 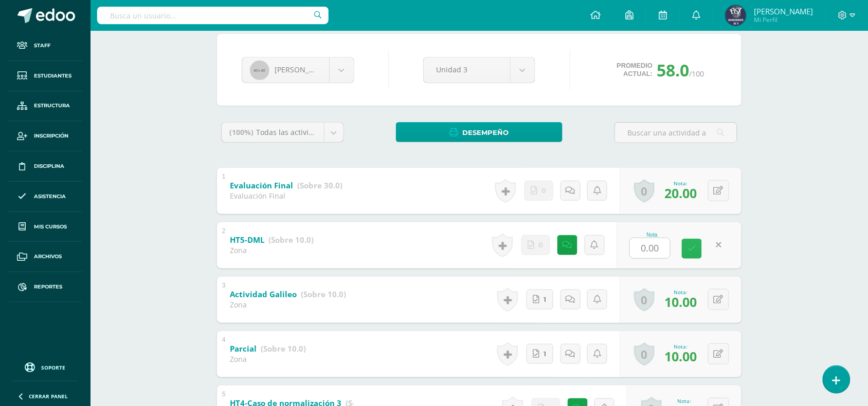 What do you see at coordinates (288, 295) in the screenshot?
I see `a: Actividad Galileo (Sobre 10.0)` at bounding box center [288, 295].